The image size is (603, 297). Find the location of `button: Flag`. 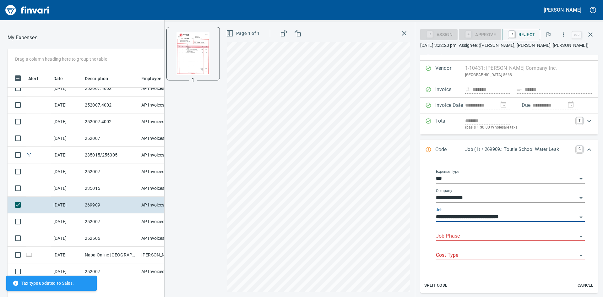

button: Flag is located at coordinates (548, 35).